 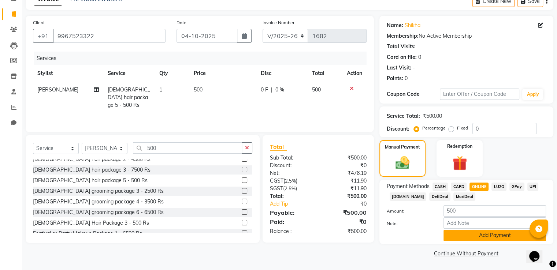 I want to click on div: No Active Membership, so click(x=466, y=36).